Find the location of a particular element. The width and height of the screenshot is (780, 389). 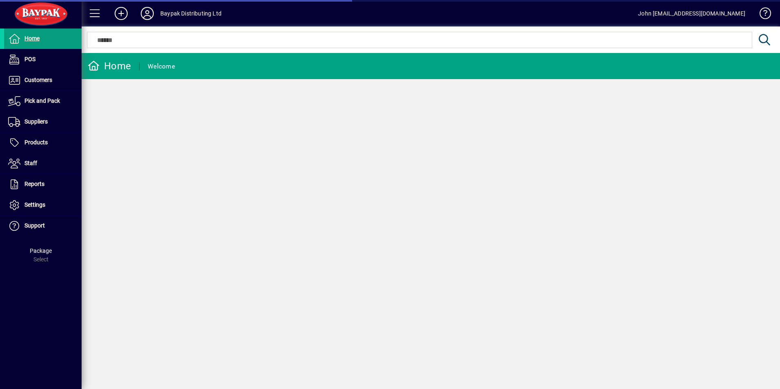

a: Reports is located at coordinates (43, 184).